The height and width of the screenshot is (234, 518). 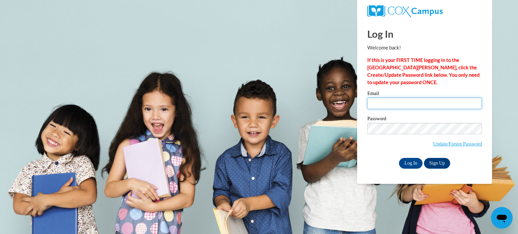 What do you see at coordinates (411, 164) in the screenshot?
I see `input: Log In` at bounding box center [411, 164].